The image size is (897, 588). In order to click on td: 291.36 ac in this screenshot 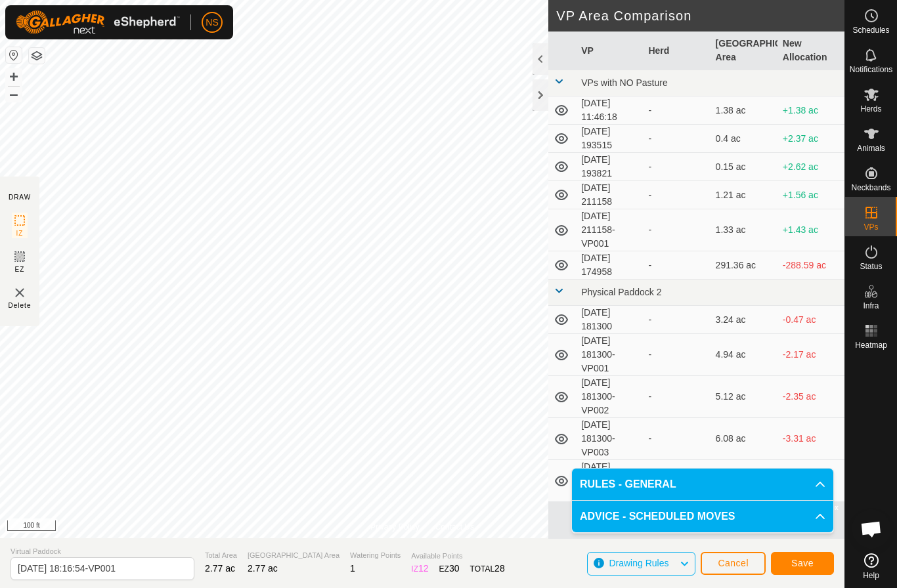, I will do `click(744, 265)`.